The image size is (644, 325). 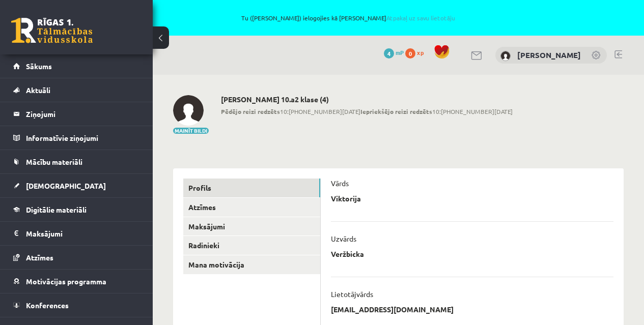 What do you see at coordinates (420, 52) in the screenshot?
I see `span: xp` at bounding box center [420, 52].